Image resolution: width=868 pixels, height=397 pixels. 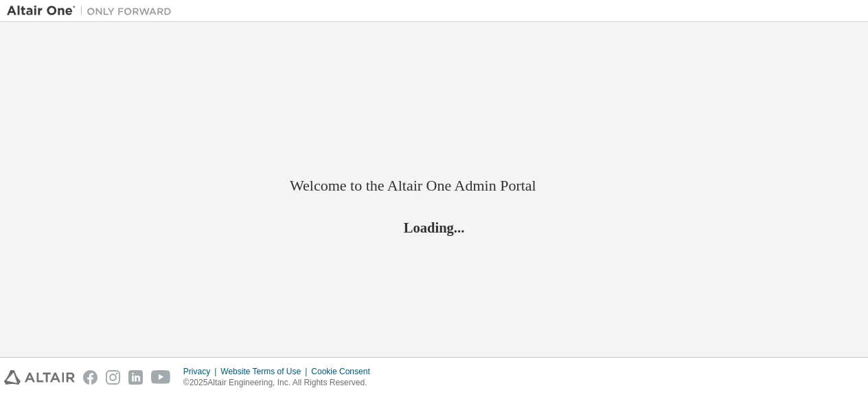 What do you see at coordinates (265, 371) in the screenshot?
I see `div: Website Terms of Use` at bounding box center [265, 371].